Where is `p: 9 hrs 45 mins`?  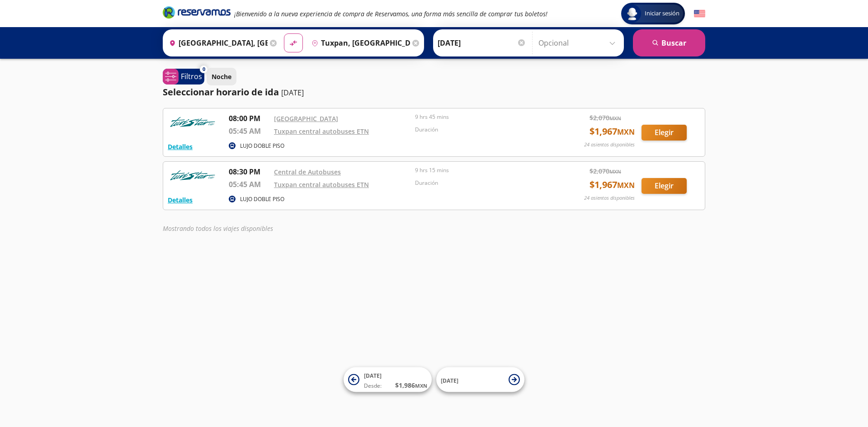
p: 9 hrs 45 mins is located at coordinates (483, 117).